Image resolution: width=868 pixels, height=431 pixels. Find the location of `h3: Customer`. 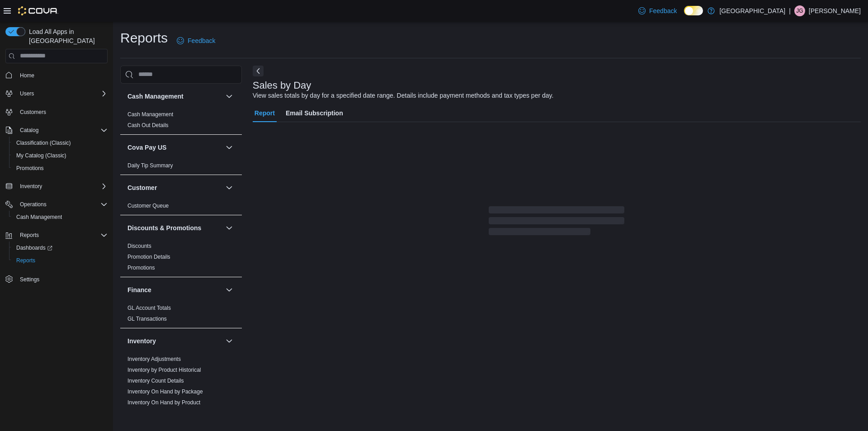

h3: Customer is located at coordinates (142, 188).